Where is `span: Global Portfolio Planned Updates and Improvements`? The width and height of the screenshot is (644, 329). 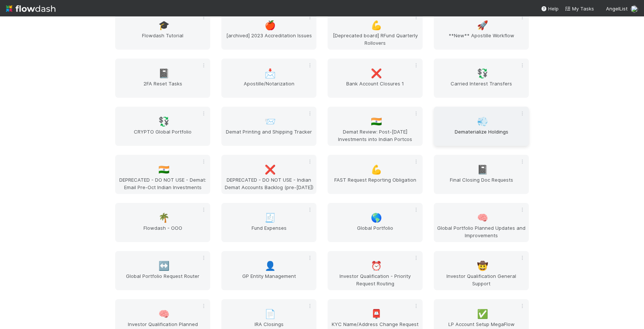 span: Global Portfolio Planned Updates and Improvements is located at coordinates (481, 232).